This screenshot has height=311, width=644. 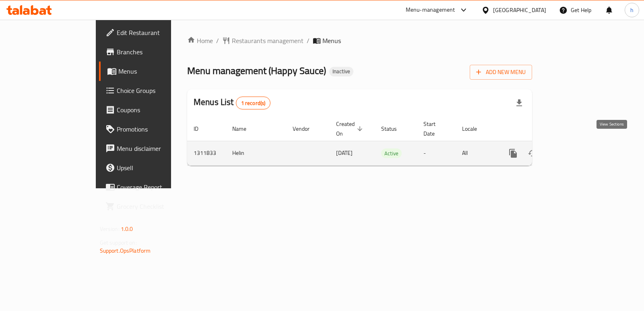 I want to click on a: Branches, so click(x=151, y=52).